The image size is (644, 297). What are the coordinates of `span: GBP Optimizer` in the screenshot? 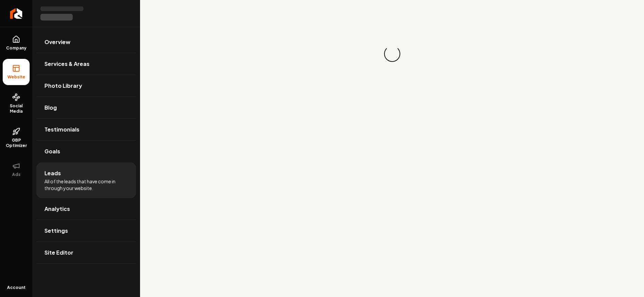 It's located at (16, 143).